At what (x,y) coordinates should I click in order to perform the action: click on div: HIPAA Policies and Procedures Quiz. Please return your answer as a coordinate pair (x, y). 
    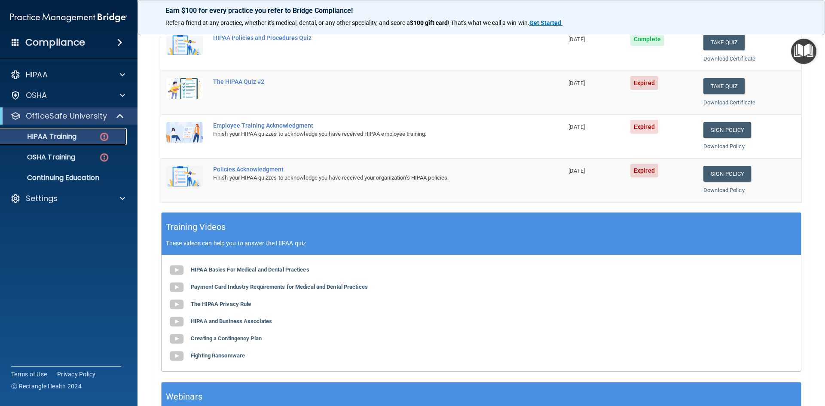
    Looking at the image, I should click on (366, 38).